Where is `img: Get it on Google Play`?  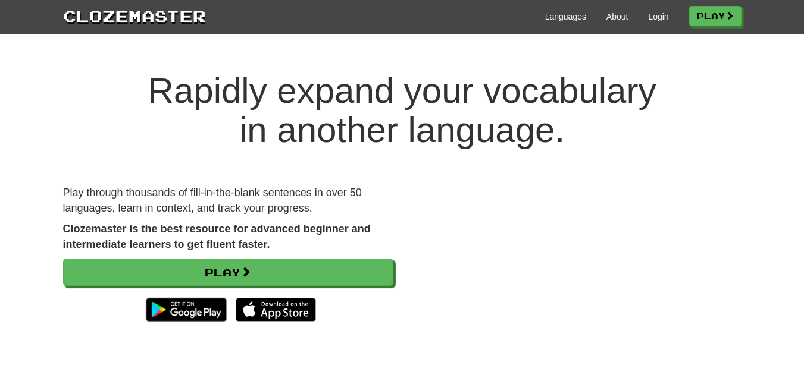 img: Get it on Google Play is located at coordinates (186, 310).